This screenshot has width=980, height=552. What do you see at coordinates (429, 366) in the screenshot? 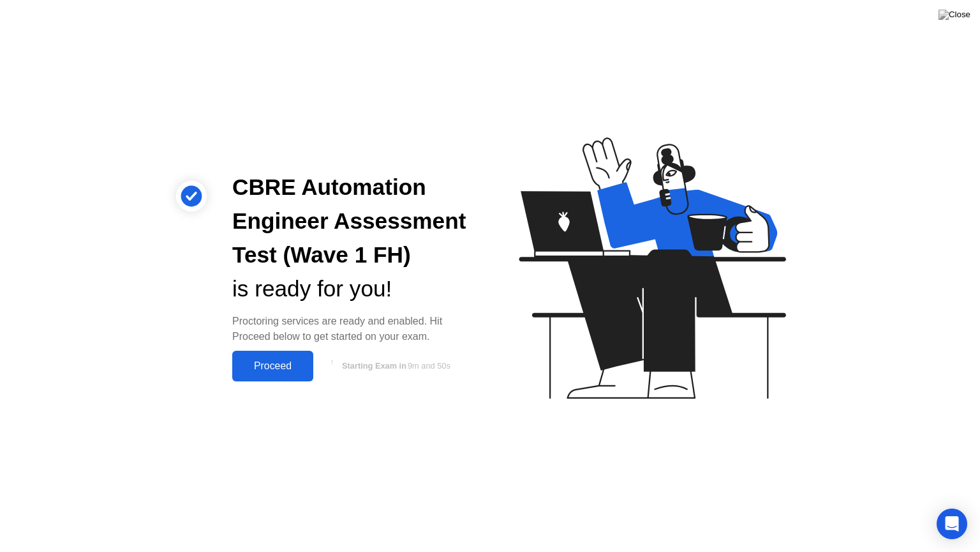
I see `span: 9m and 50s` at bounding box center [429, 366].